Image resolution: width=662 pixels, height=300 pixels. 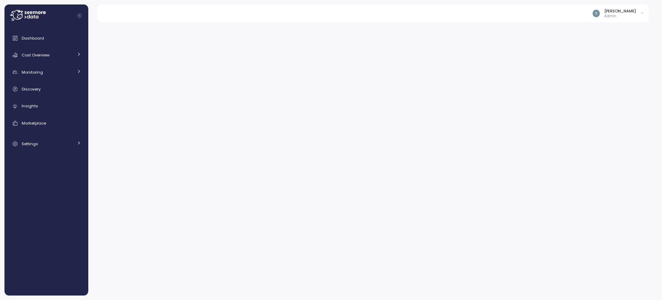 What do you see at coordinates (33, 38) in the screenshot?
I see `span: Dashboard` at bounding box center [33, 38].